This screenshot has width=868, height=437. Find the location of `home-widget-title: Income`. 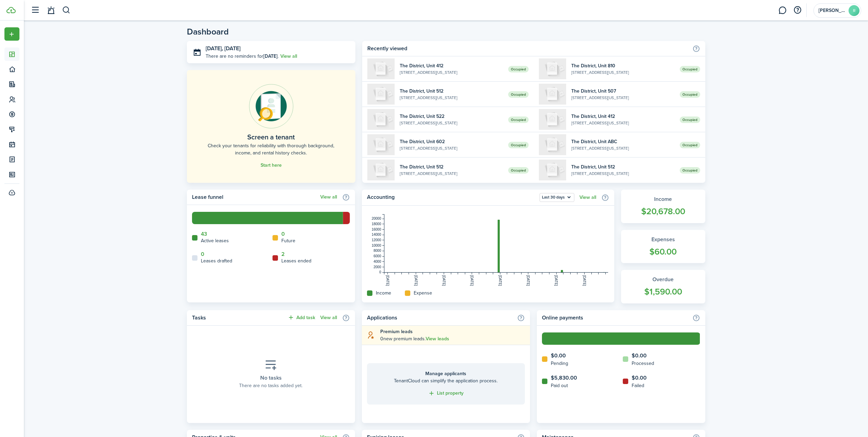

home-widget-title: Income is located at coordinates (384, 293).